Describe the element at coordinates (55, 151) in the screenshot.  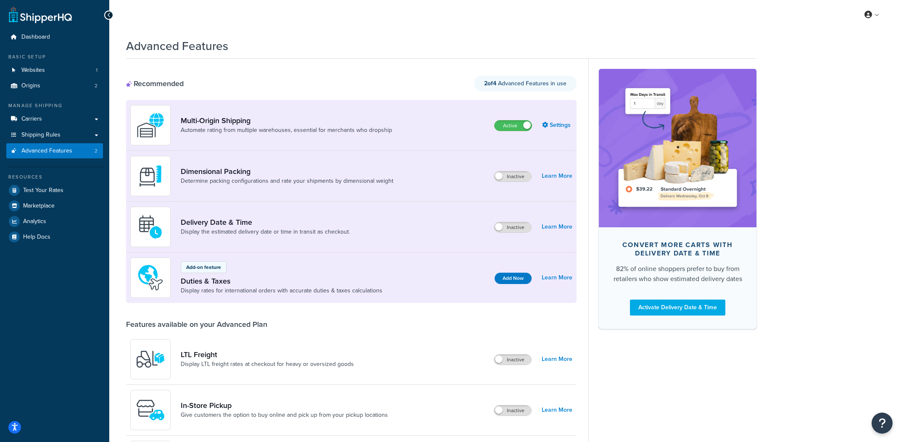
I see `li: Advanced Features` at that location.